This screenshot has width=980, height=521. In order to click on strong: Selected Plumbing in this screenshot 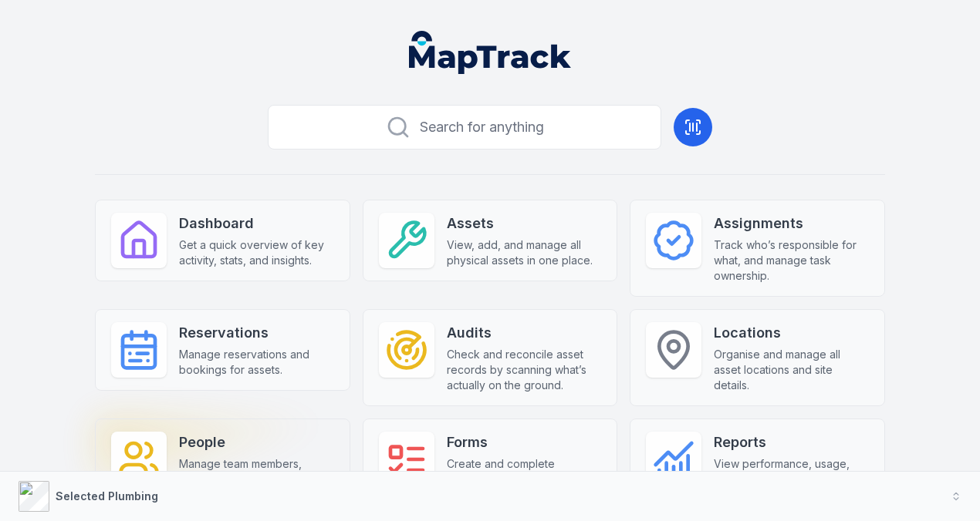, I will do `click(106, 496)`.